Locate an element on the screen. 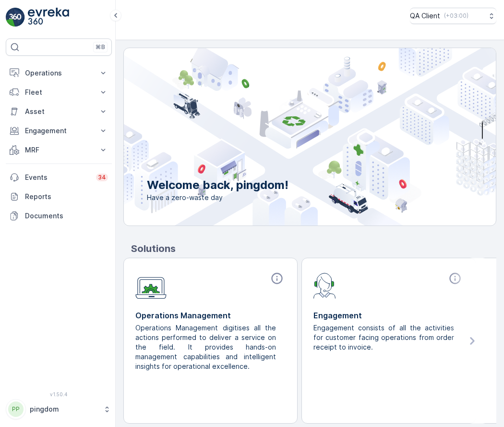 This screenshot has height=427, width=504. button: Asset is located at coordinates (59, 112).